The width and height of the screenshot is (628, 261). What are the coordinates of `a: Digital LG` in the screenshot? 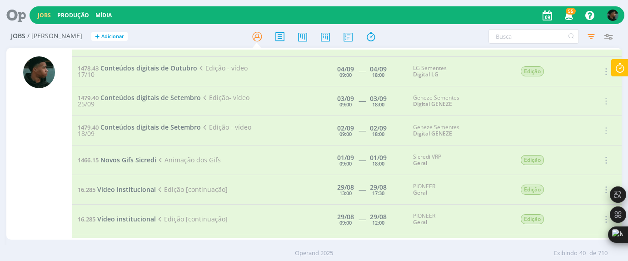 It's located at (426, 74).